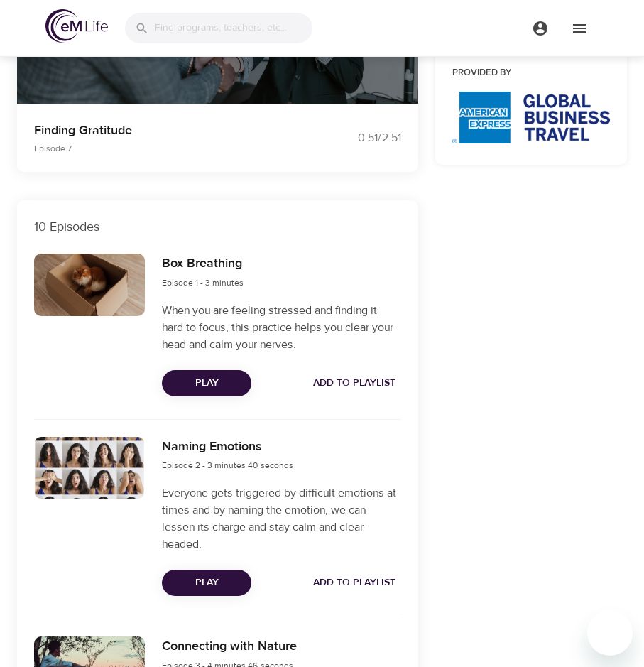 The image size is (644, 667). I want to click on img: AmEx%20GBT%20logo.png, so click(531, 117).